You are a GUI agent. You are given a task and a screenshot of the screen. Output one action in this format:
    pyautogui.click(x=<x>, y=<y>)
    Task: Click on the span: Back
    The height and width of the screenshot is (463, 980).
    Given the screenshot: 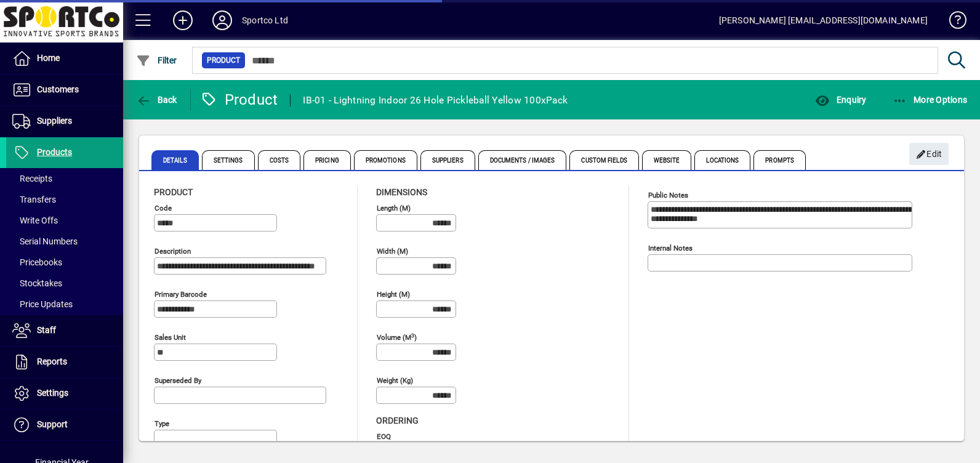 What is the action you would take?
    pyautogui.click(x=156, y=100)
    